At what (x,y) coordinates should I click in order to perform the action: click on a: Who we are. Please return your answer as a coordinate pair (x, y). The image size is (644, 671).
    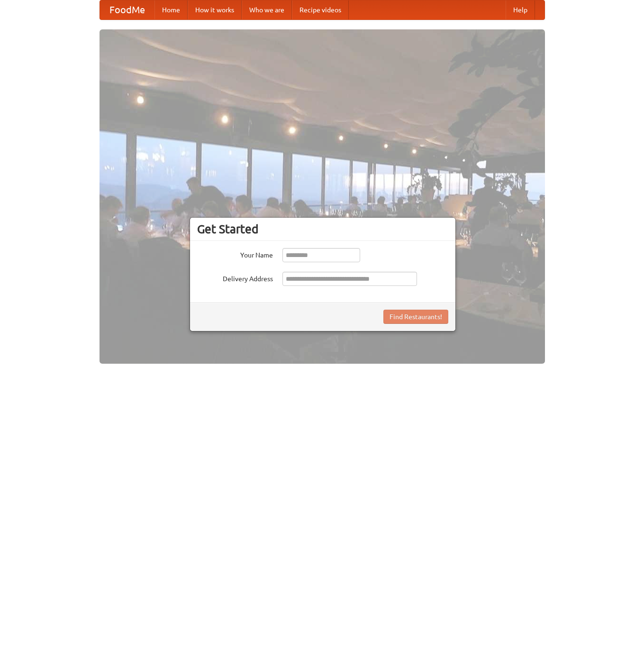
    Looking at the image, I should click on (267, 10).